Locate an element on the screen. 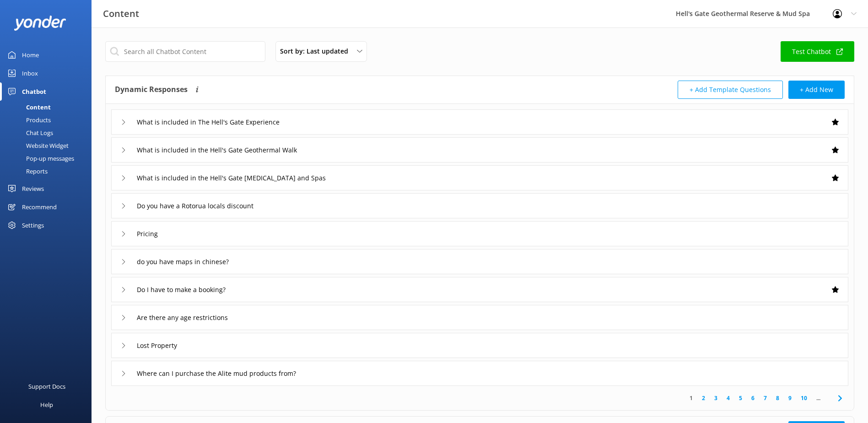  a: 9 is located at coordinates (790, 398).